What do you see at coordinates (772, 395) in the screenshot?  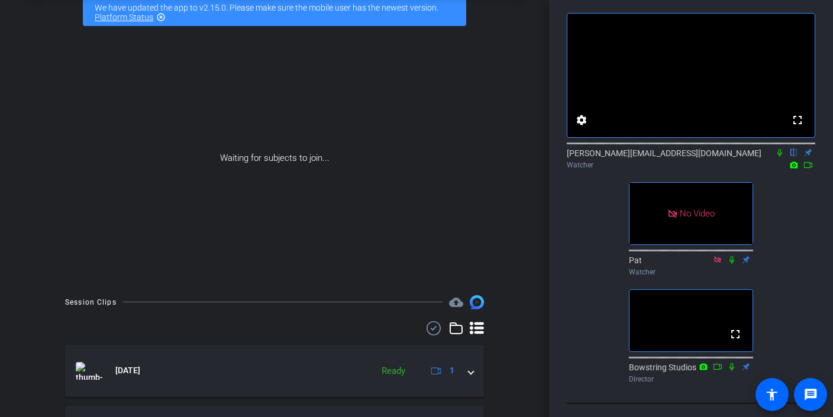 I see `mat-icon: accessibility` at bounding box center [772, 395].